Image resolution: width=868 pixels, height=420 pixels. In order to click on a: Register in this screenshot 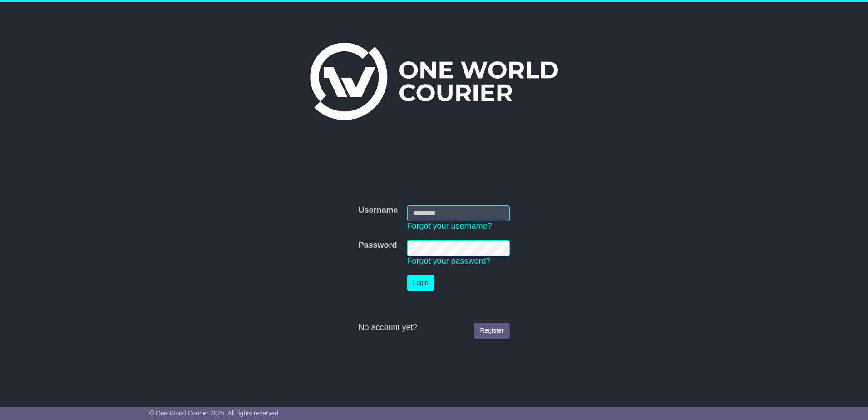, I will do `click(492, 330)`.